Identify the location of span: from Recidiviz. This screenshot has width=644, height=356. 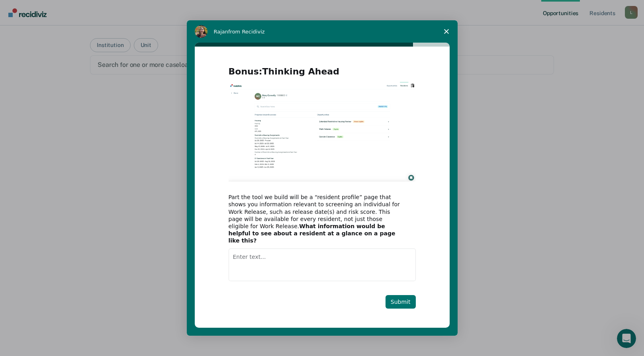
(247, 32).